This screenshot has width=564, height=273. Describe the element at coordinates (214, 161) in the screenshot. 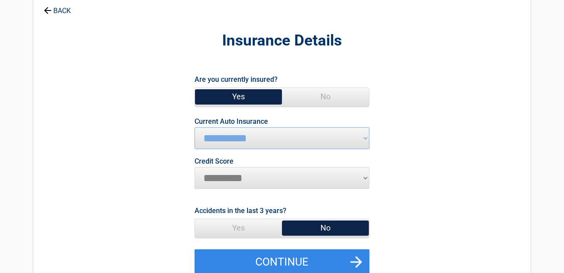

I see `label: Credit Score` at that location.